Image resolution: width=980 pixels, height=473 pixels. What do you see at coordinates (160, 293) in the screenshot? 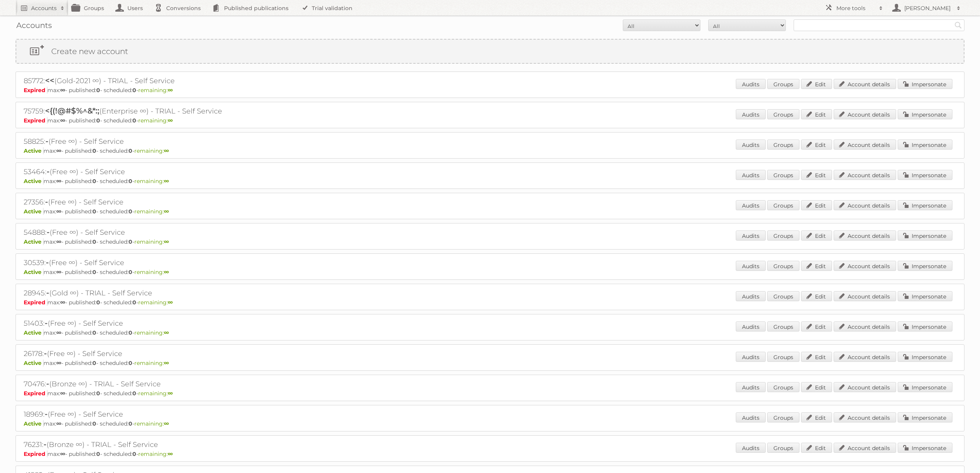
I see `h2: 28945: (Gold ∞) - TRIAL - Self Service` at bounding box center [160, 293].